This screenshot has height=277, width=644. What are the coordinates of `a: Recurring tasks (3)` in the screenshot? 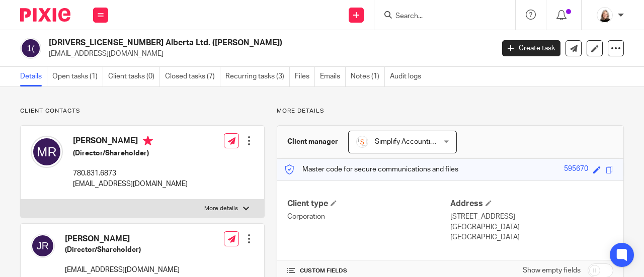 It's located at (258, 77).